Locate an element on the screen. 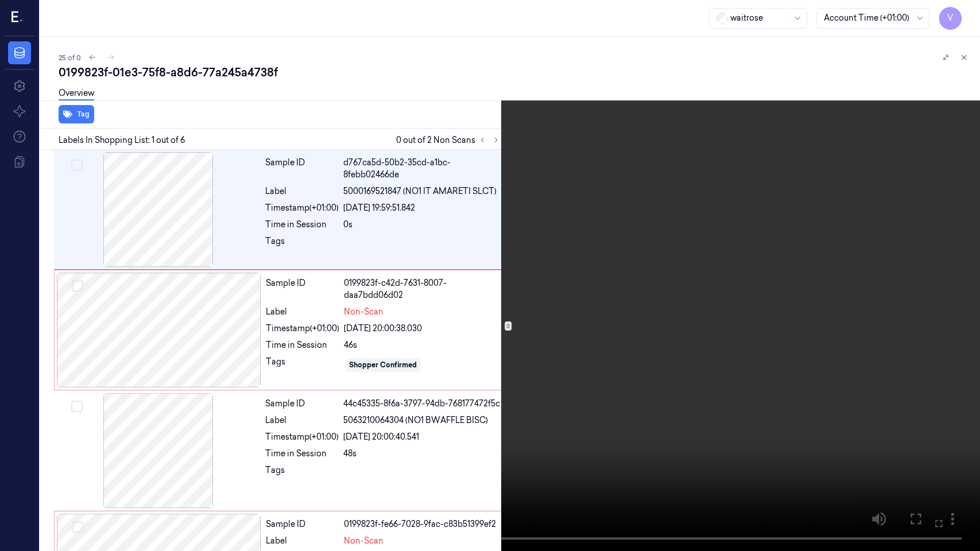 The height and width of the screenshot is (551, 980). button: V is located at coordinates (950, 18).